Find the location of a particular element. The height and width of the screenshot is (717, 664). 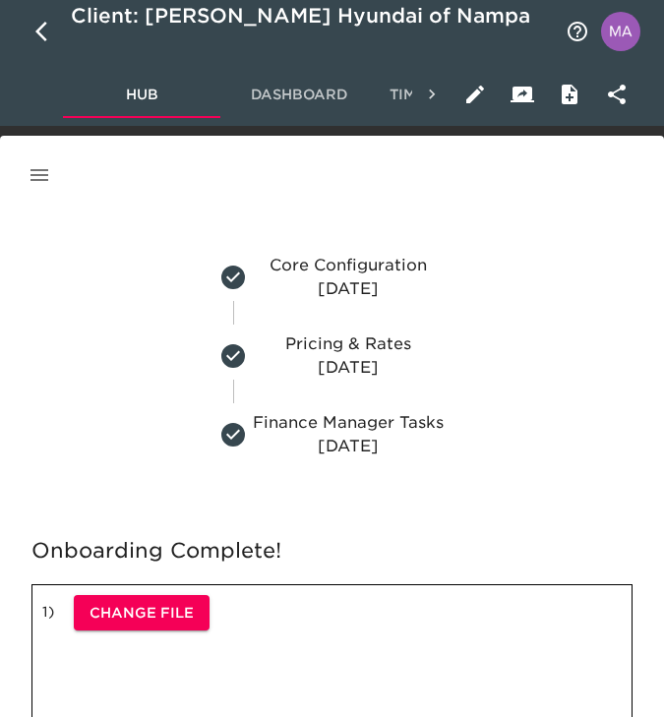

button: Client View is located at coordinates (522, 94).